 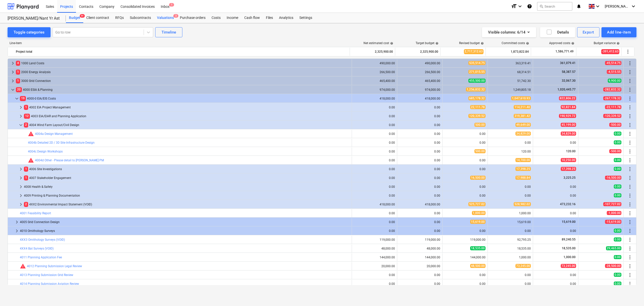 I want to click on span: 473,232.16, so click(x=568, y=204).